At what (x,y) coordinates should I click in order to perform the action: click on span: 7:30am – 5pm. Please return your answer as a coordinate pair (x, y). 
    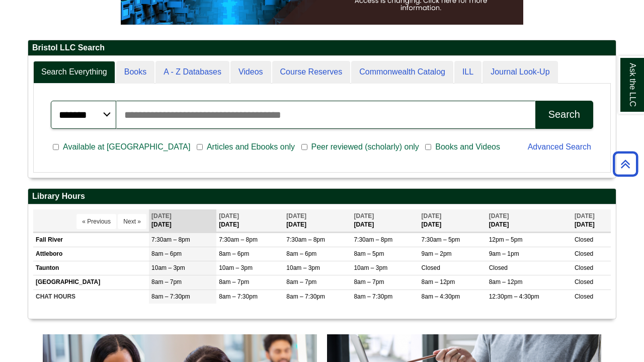
    Looking at the image, I should click on (441, 240).